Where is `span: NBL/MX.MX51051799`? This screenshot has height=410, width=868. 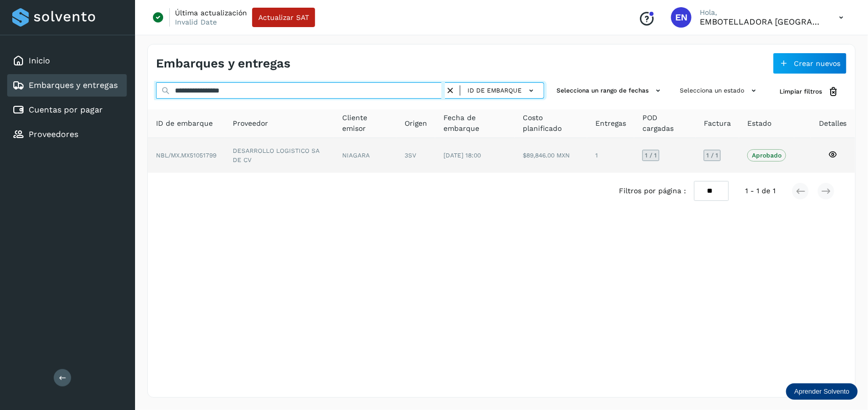 span: NBL/MX.MX51051799 is located at coordinates (186, 155).